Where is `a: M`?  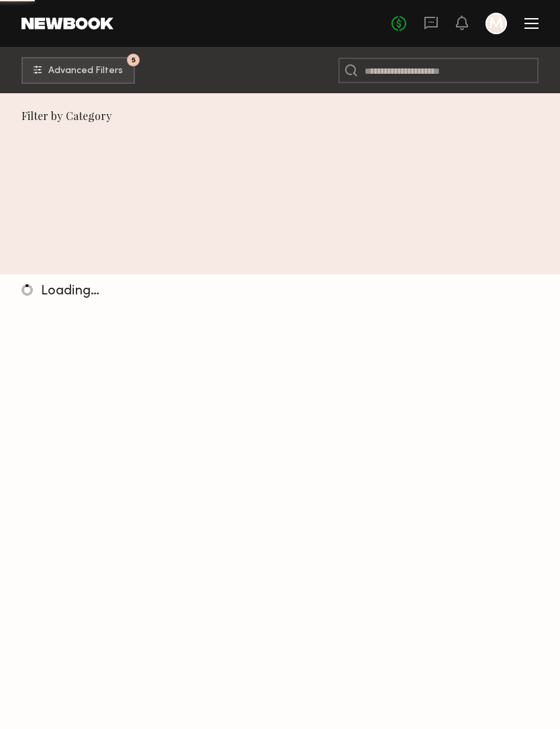
a: M is located at coordinates (496, 24).